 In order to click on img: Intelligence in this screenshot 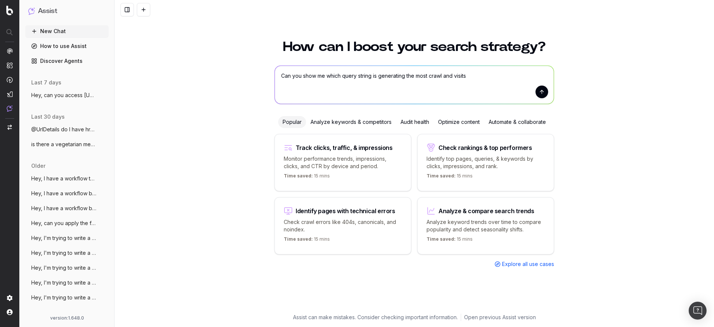, I will do `click(10, 65)`.